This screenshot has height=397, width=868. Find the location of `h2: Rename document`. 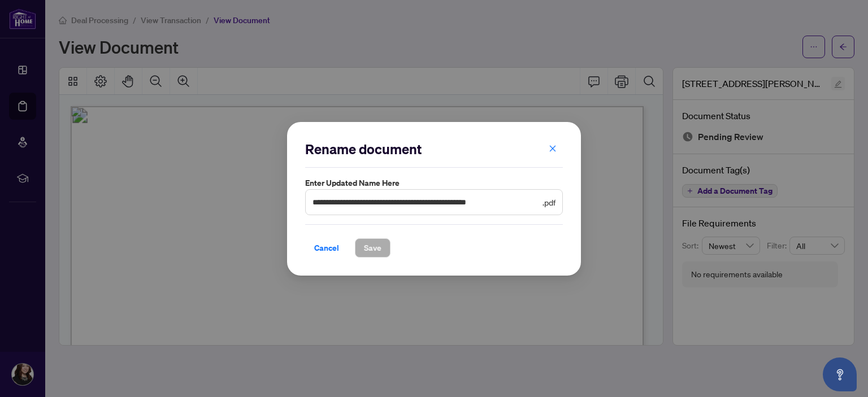

h2: Rename document is located at coordinates (434, 149).